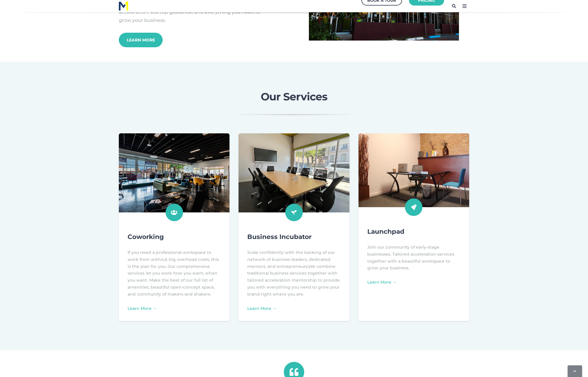  Describe the element at coordinates (411, 257) in the screenshot. I see `span: Join our community of early-stage businesses. Tailored acceleration services together with a beau...` at that location.